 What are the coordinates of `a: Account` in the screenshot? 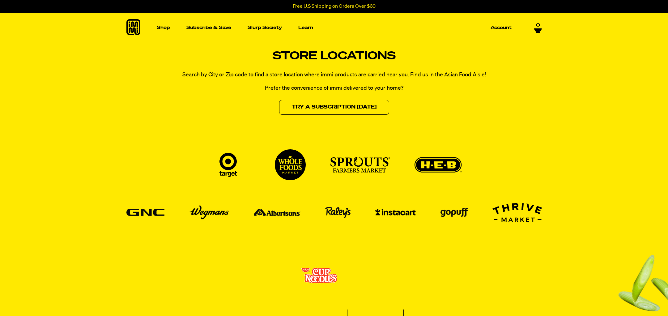 It's located at (501, 28).